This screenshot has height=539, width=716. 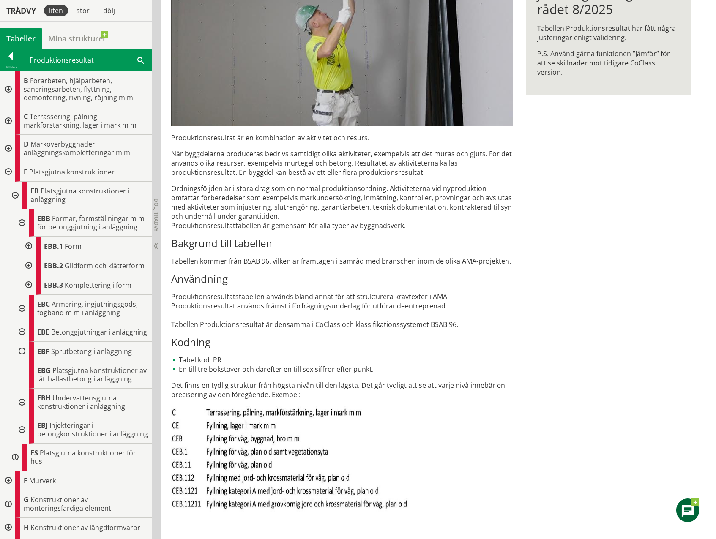 What do you see at coordinates (77, 38) in the screenshot?
I see `a: Mina strukturer` at bounding box center [77, 38].